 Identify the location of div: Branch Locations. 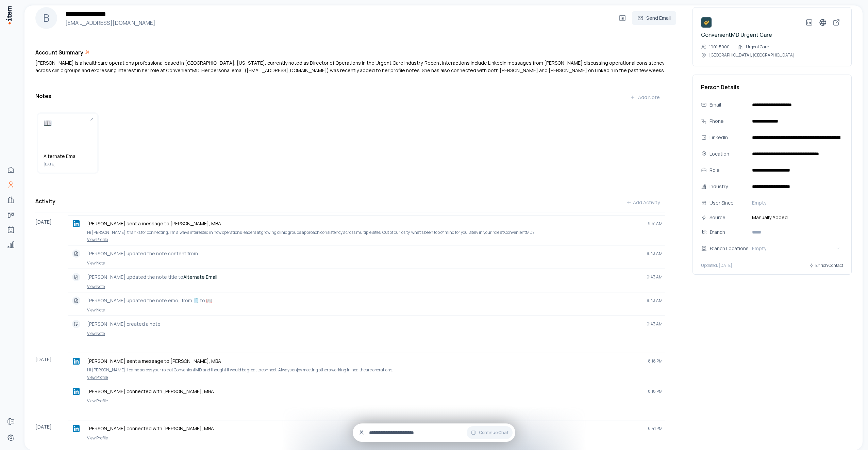
(732, 249).